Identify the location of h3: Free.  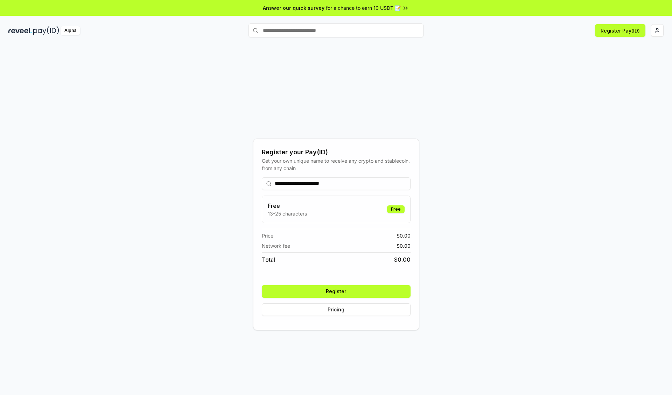
(287, 206).